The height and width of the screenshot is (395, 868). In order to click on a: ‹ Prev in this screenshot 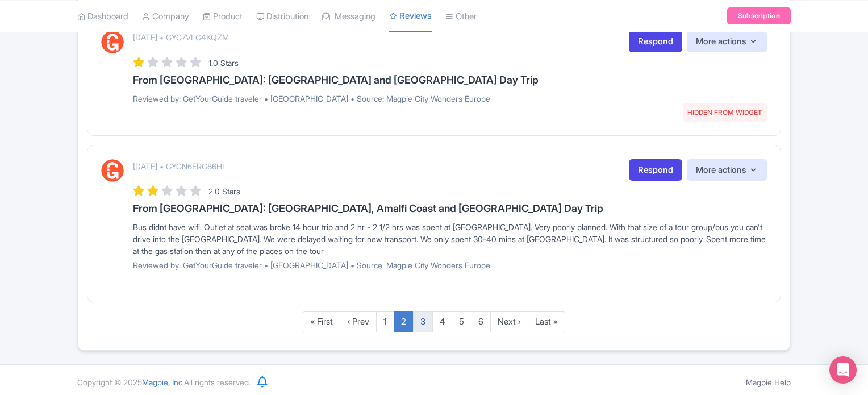, I will do `click(358, 322)`.